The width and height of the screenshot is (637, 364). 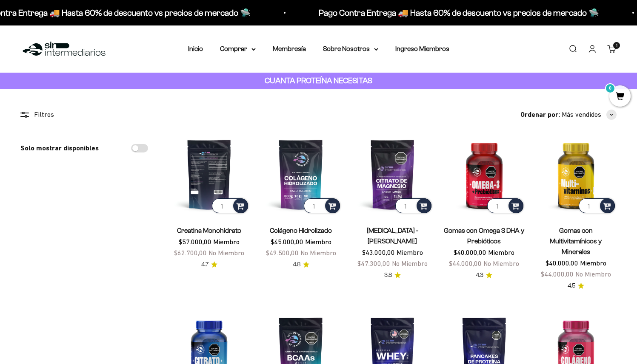 What do you see at coordinates (479, 275) in the screenshot?
I see `span: 4.3` at bounding box center [479, 275].